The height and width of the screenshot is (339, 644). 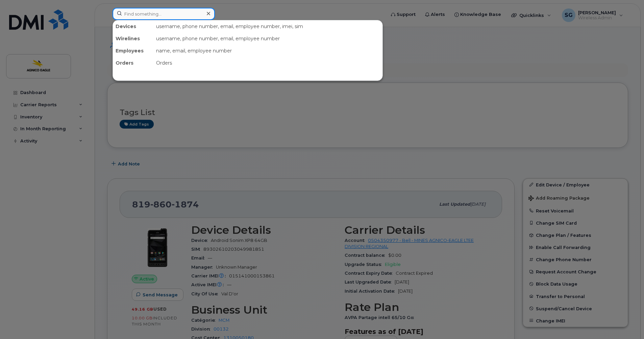 What do you see at coordinates (268, 38) in the screenshot?
I see `div: username, phone number, email, employee number` at bounding box center [268, 38].